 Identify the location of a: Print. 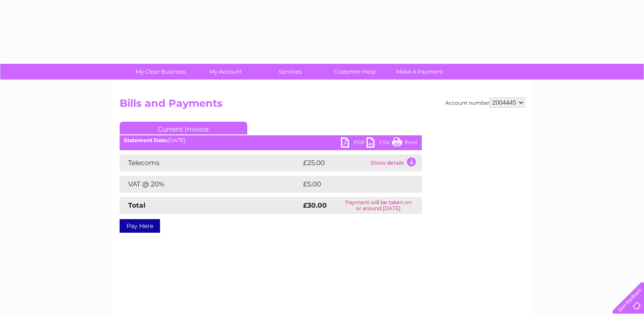
(405, 144).